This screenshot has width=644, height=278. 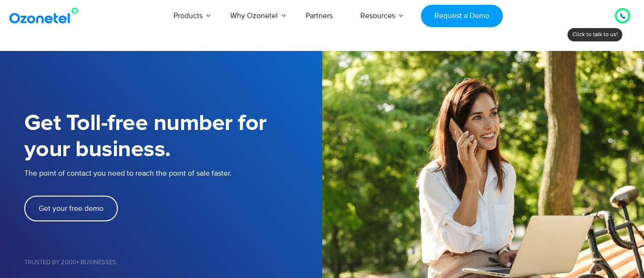 I want to click on a: Request a Demo, so click(x=461, y=16).